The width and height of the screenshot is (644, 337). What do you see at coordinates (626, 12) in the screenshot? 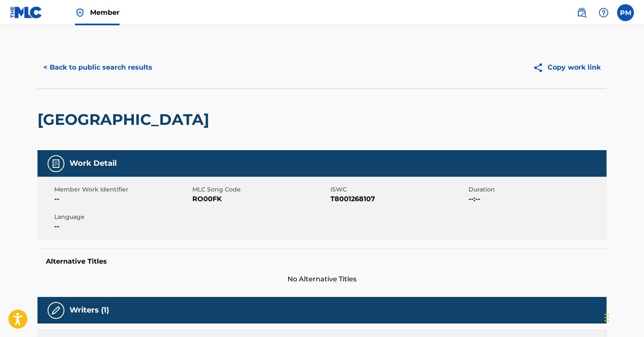
I see `div: User Menu` at bounding box center [626, 12].